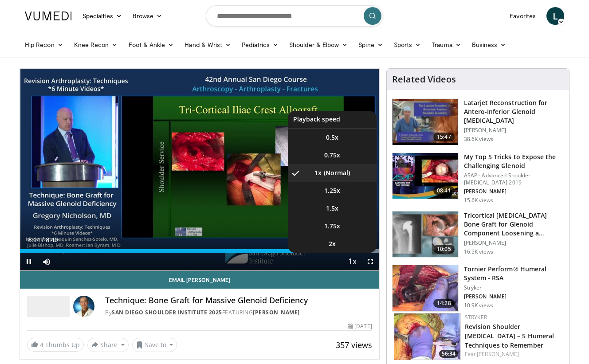  I want to click on a: Hip Recon, so click(44, 45).